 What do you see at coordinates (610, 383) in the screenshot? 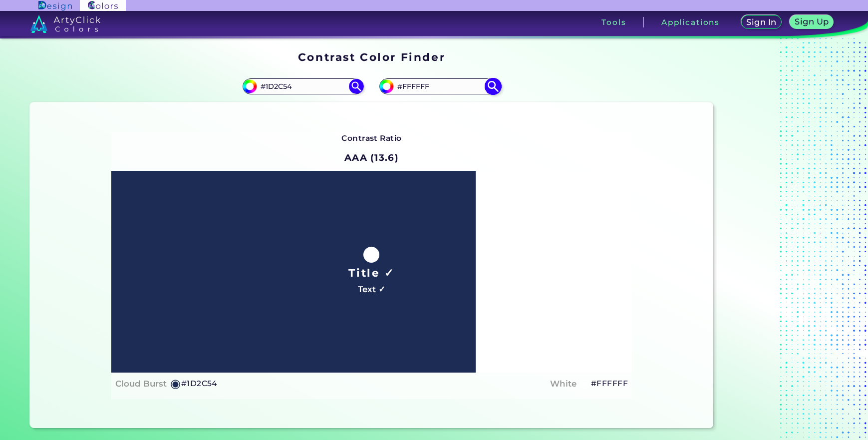
I see `h5: #FFFFFF` at bounding box center [610, 383].